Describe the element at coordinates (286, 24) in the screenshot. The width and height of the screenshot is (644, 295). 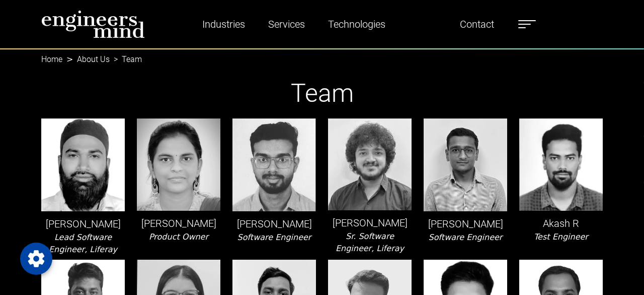
I see `a: Services` at that location.